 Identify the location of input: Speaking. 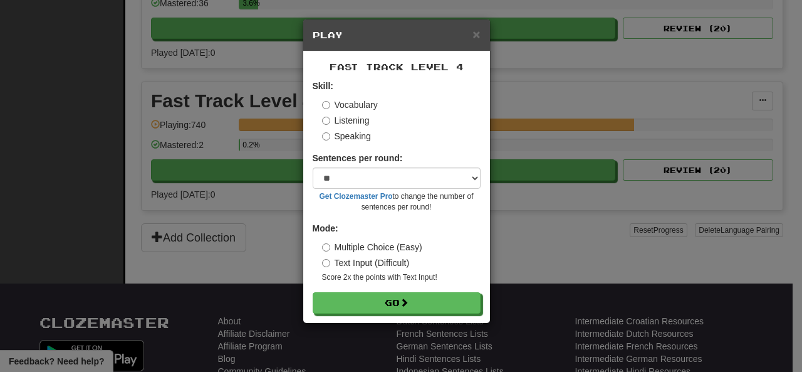
(326, 136).